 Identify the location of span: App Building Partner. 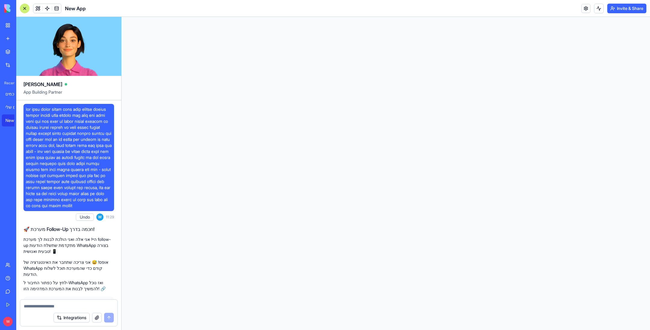
(69, 95).